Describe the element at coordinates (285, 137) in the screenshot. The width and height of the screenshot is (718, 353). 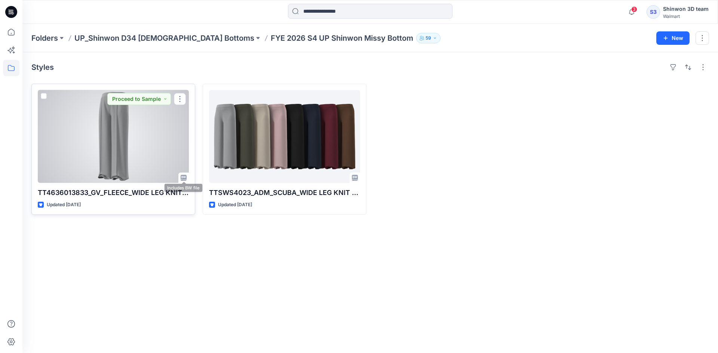
I see `a: TTSWS4023_ADM_SCUBA_WIDE LEG KNIT PANTS` at that location.